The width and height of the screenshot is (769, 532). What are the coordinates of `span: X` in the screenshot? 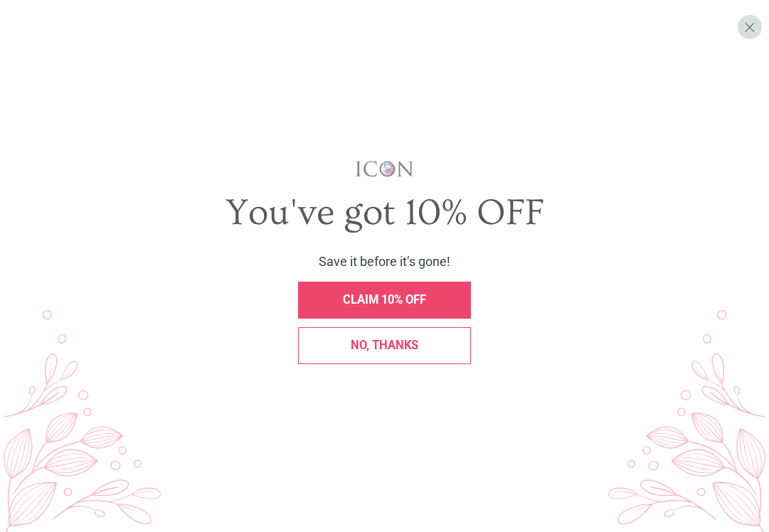 It's located at (750, 27).